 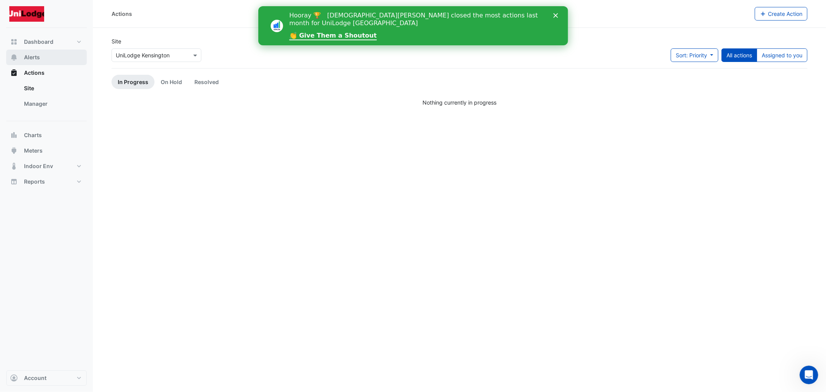 What do you see at coordinates (46, 378) in the screenshot?
I see `button: Account` at bounding box center [46, 378].